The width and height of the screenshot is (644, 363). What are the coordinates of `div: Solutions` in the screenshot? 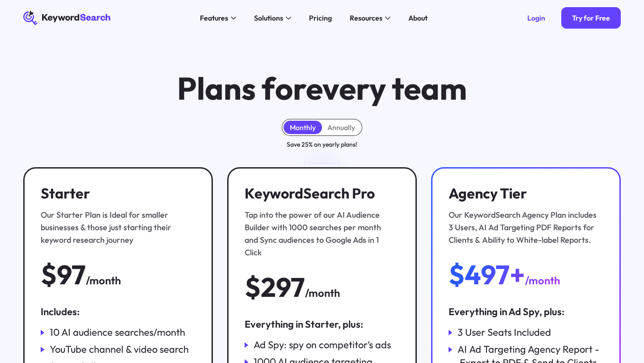 It's located at (268, 18).